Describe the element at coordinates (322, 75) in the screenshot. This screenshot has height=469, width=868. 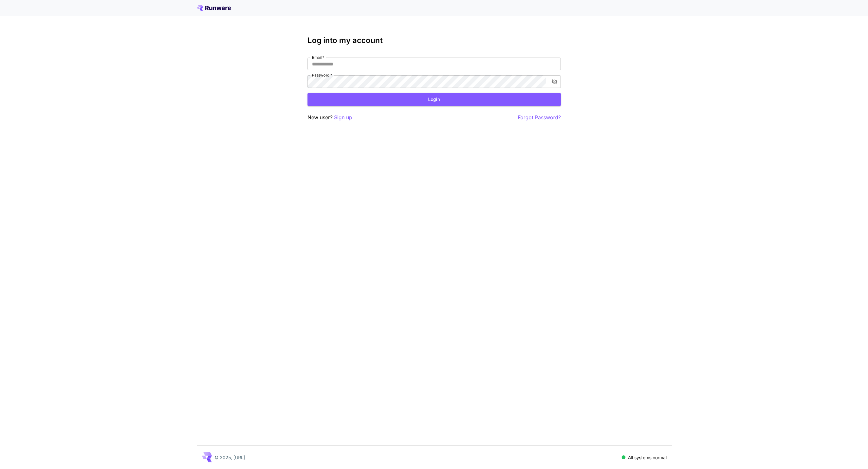
I see `label: Password` at that location.